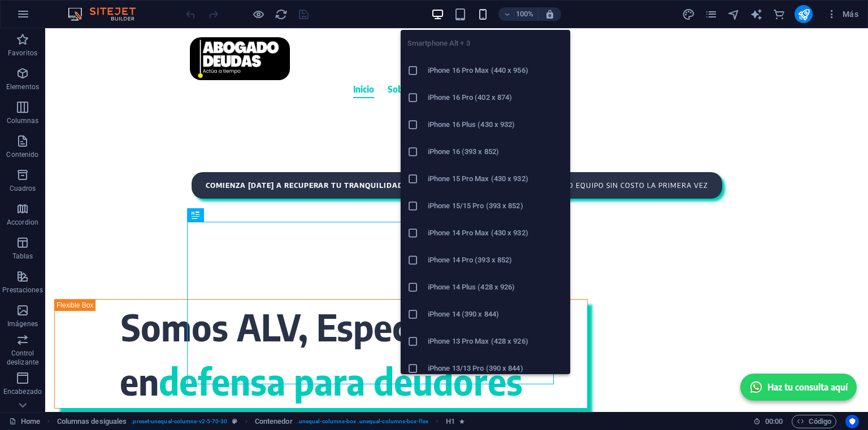 This screenshot has width=868, height=430. Describe the element at coordinates (22, 324) in the screenshot. I see `p: Imágenes` at that location.